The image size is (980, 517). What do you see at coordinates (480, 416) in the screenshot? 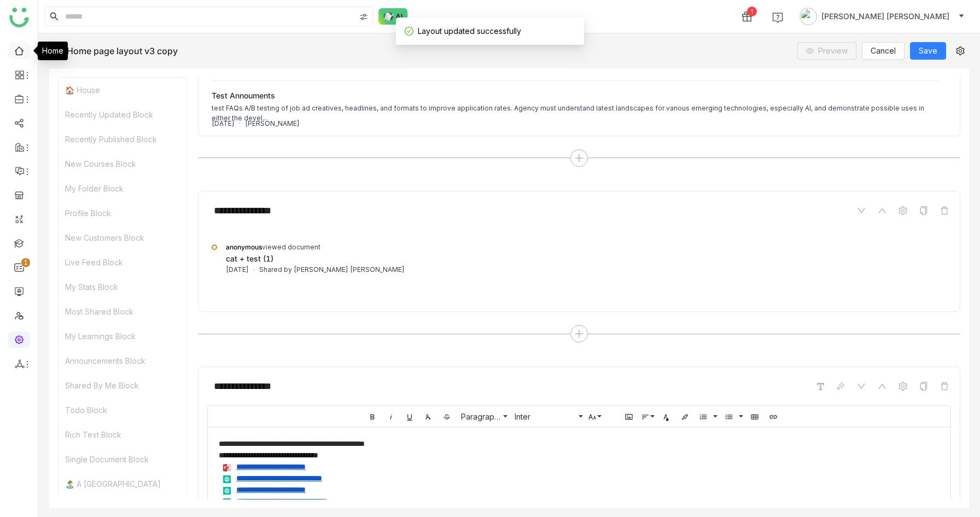
I see `span: Paragraph Format` at bounding box center [480, 416].